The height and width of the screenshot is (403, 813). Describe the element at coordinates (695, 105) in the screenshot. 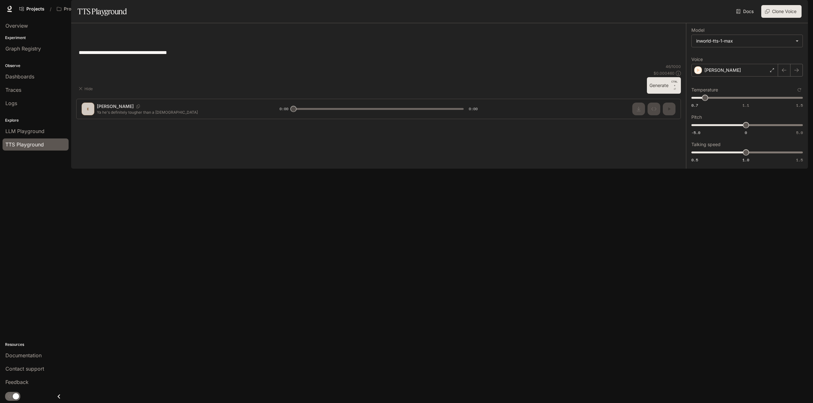

I see `span: 0.7` at that location.